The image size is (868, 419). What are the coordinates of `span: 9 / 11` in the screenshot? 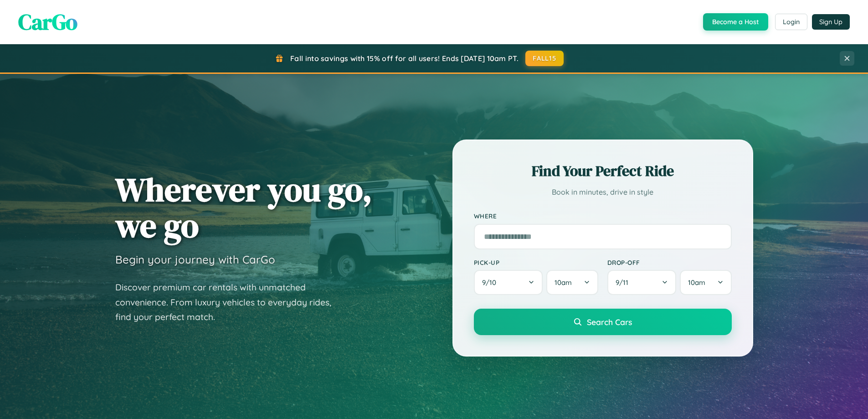 It's located at (624, 282).